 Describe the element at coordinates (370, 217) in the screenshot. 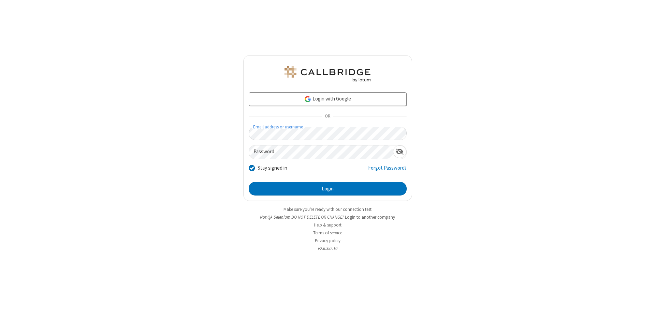

I see `button: Login to another company` at that location.